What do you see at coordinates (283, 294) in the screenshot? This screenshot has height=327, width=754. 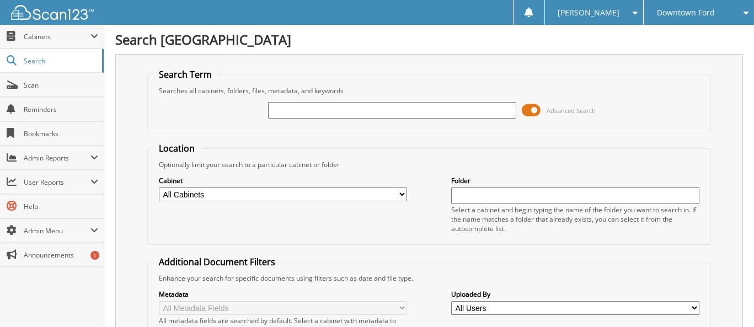 I see `label: Metadata` at bounding box center [283, 294].